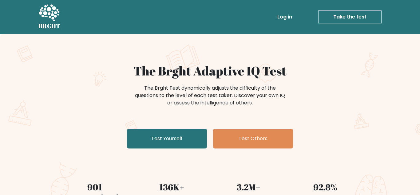 This screenshot has height=195, width=420. Describe the element at coordinates (249, 187) in the screenshot. I see `div: 3.2M+` at that location.